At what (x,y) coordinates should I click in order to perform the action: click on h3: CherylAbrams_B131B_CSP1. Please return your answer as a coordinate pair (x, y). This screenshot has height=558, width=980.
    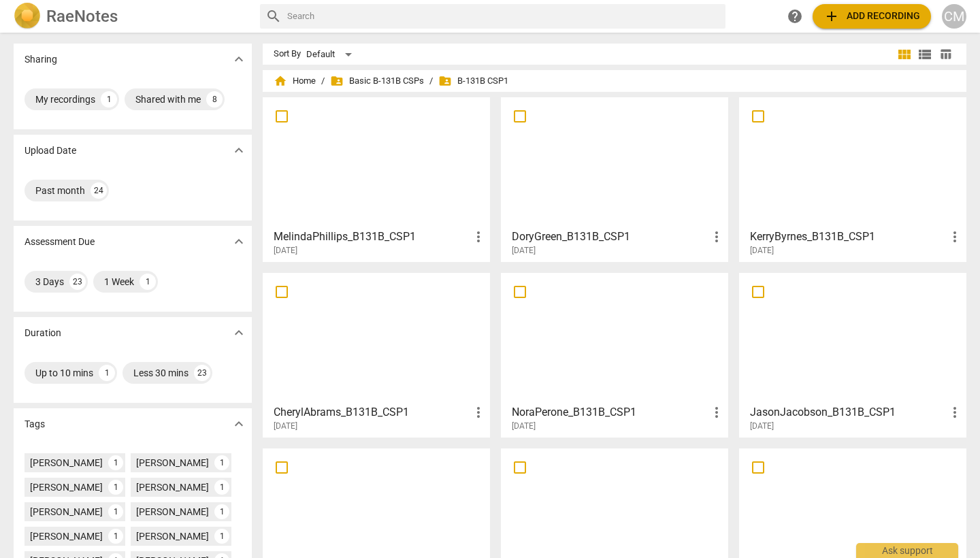
    Looking at the image, I should click on (371, 412).